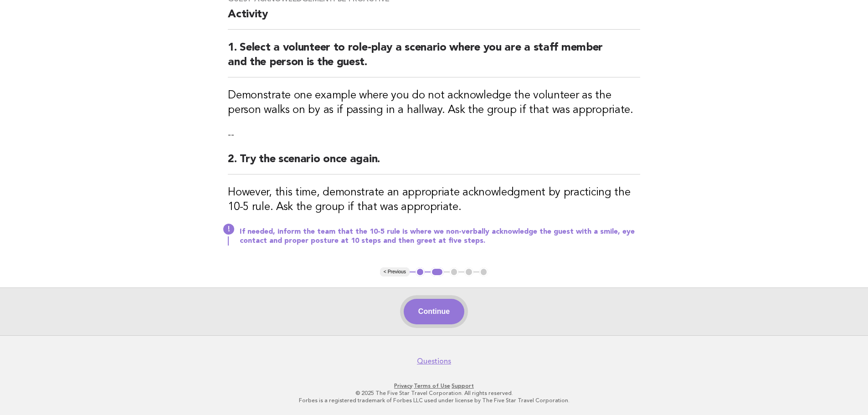 This screenshot has width=868, height=415. I want to click on h2: Activity, so click(434, 18).